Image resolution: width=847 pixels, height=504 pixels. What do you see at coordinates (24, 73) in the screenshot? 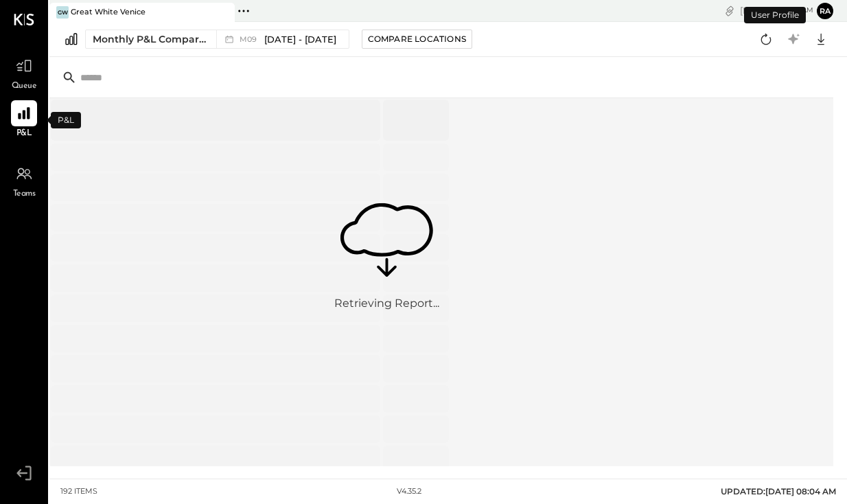
I see `a: Queue` at bounding box center [24, 73].